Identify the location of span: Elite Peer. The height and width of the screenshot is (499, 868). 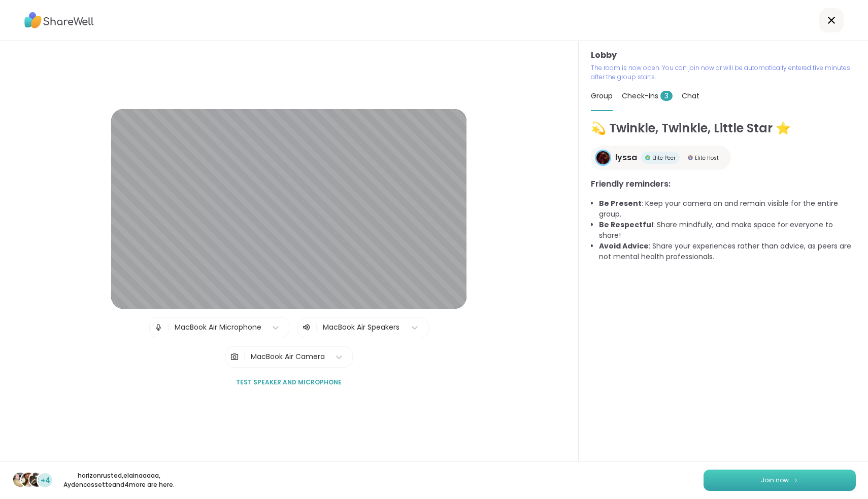
(664, 158).